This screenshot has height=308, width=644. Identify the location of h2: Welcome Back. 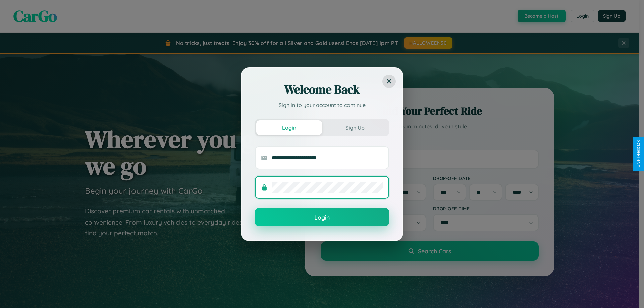
(322, 90).